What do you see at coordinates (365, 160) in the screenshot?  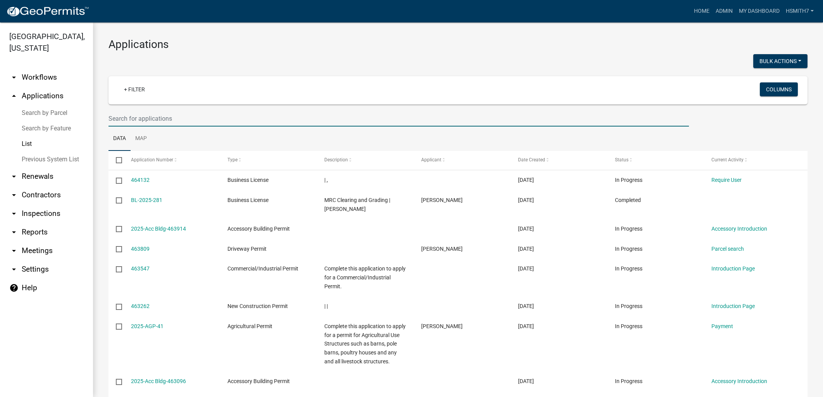 I see `datatable-header-cell: Description` at bounding box center [365, 160].